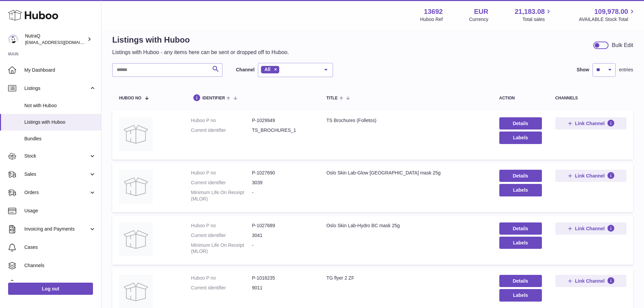  Describe the element at coordinates (13, 39) in the screenshot. I see `img: log@nutraq.com` at that location.